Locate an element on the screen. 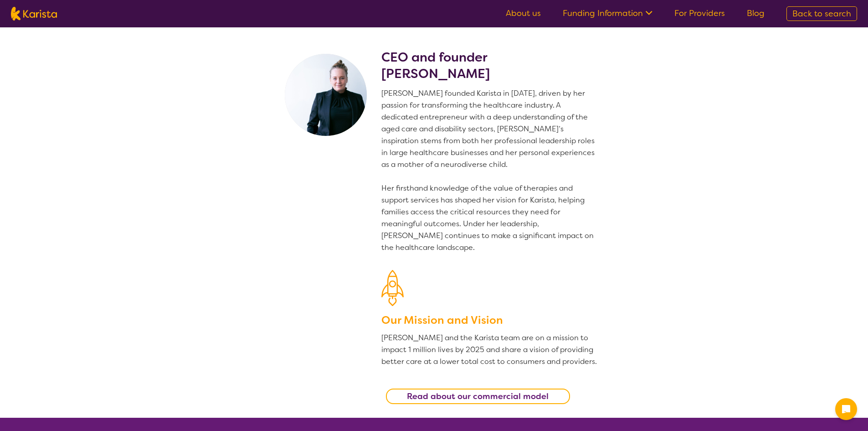 This screenshot has width=868, height=431. img: Our Mission is located at coordinates (392, 287).